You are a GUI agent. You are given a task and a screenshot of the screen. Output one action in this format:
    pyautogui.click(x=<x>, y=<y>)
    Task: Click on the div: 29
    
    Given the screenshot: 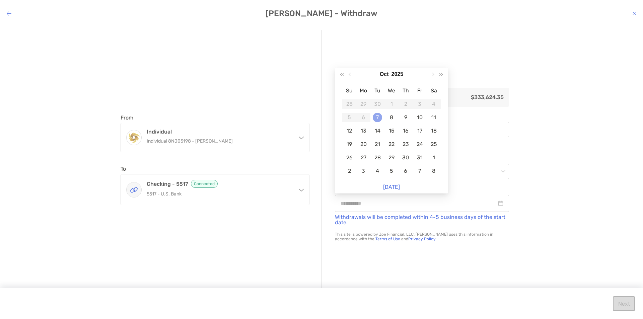 What is the action you would take?
    pyautogui.click(x=363, y=104)
    